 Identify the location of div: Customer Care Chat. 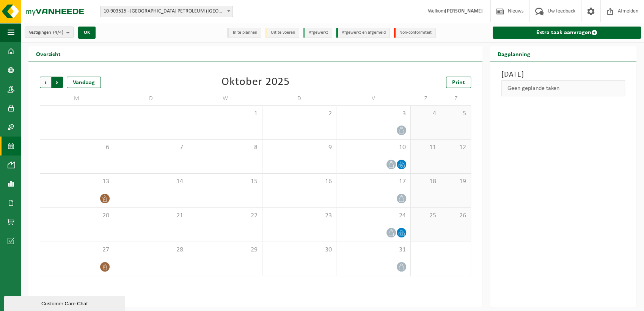
(61, 9).